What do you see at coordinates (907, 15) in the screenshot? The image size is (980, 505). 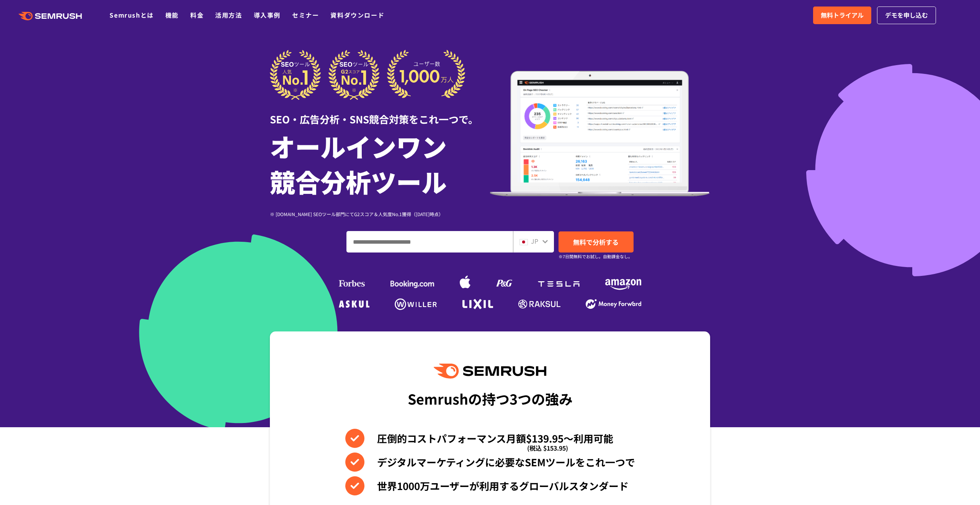 I see `a: デモを申し込む` at bounding box center [907, 15].